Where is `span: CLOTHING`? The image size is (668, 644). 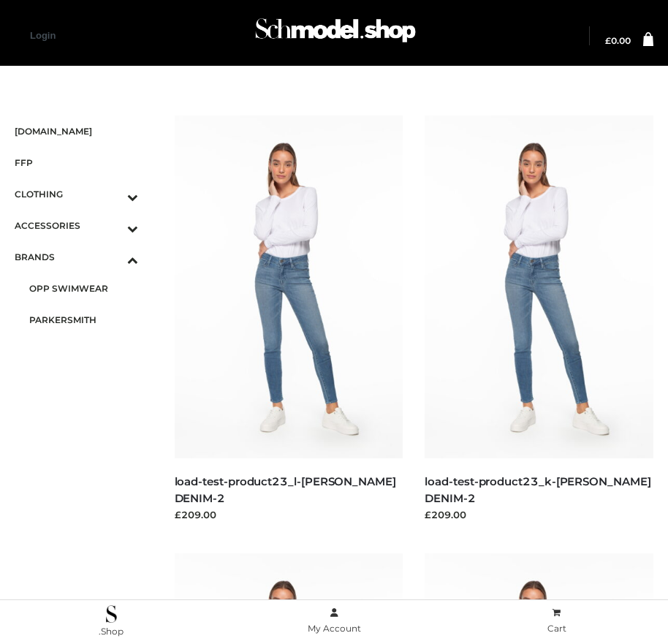
span: CLOTHING is located at coordinates (76, 193).